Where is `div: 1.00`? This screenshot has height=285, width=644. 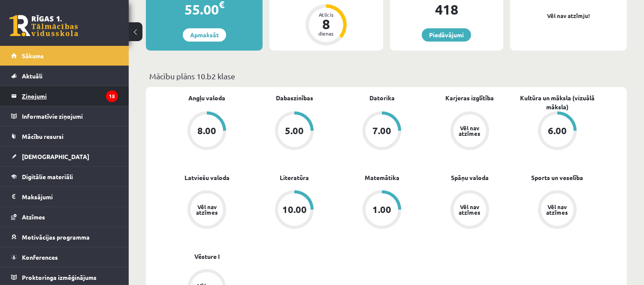 div: 1.00 is located at coordinates (382, 209).